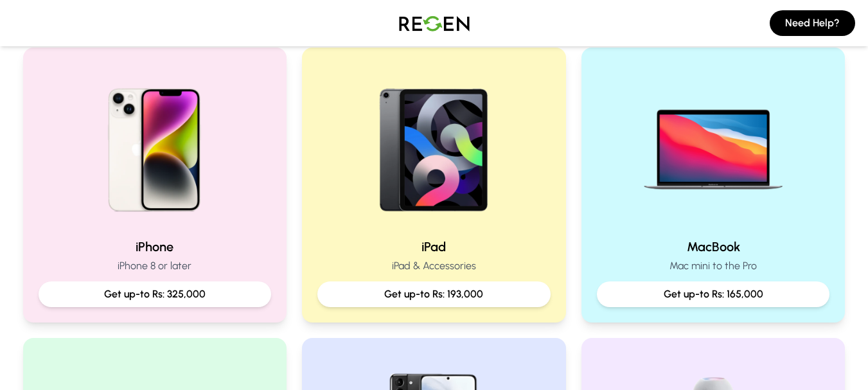 This screenshot has height=390, width=868. I want to click on h2: iPad, so click(434, 247).